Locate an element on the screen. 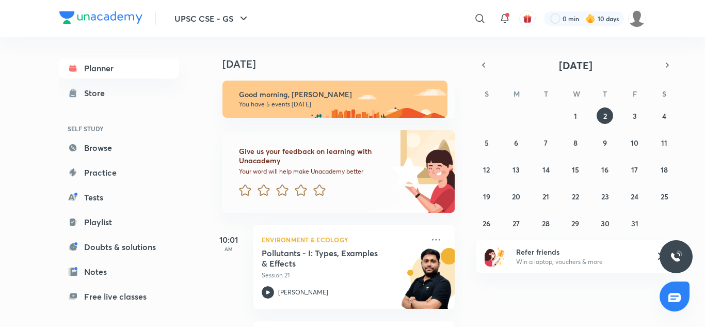 The image size is (705, 327). a: Doubts & solutions is located at coordinates (119, 247).